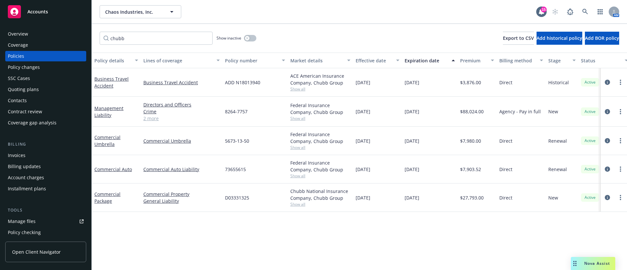  Describe the element at coordinates (182, 169) in the screenshot. I see `a: Commercial Auto Liability` at that location.